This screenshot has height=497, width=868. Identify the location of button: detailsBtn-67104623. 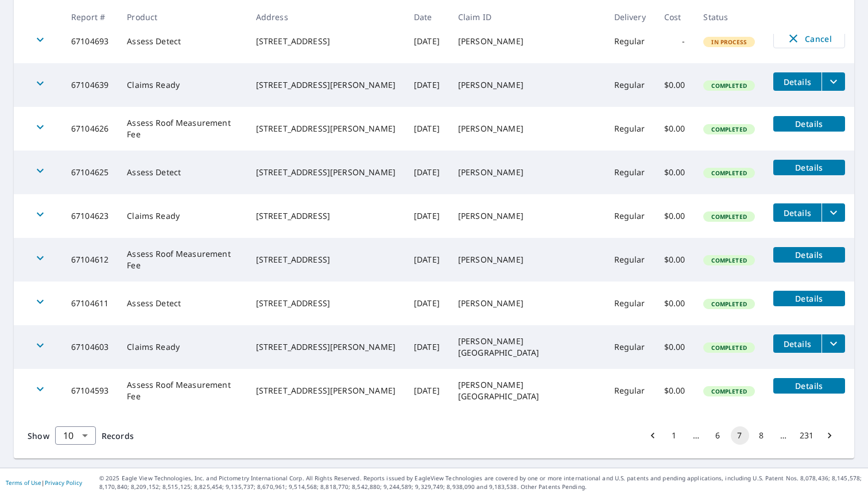
(797, 213).